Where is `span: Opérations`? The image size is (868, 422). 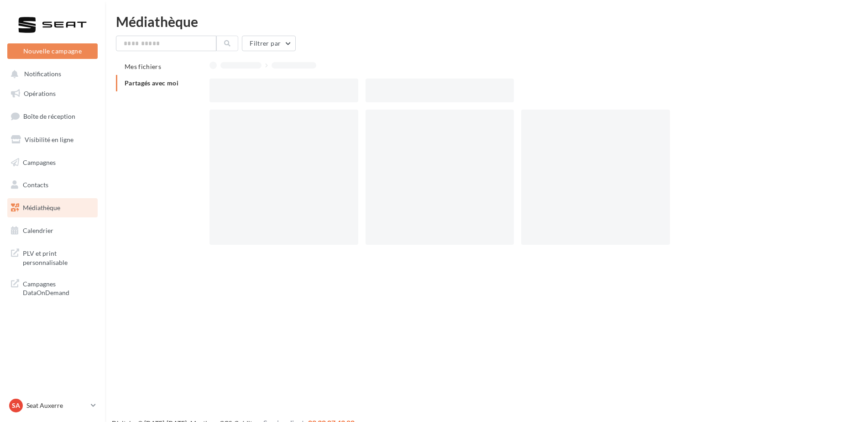
span: Opérations is located at coordinates (40, 93).